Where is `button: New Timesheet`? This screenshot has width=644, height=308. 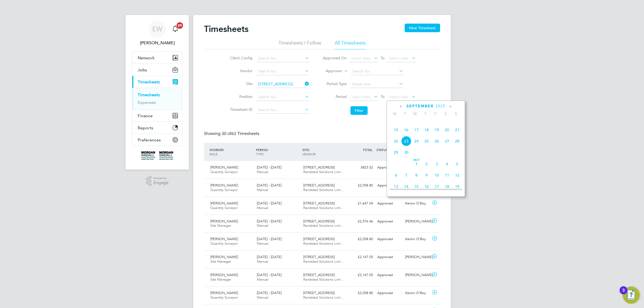 button: New Timesheet is located at coordinates (422, 28).